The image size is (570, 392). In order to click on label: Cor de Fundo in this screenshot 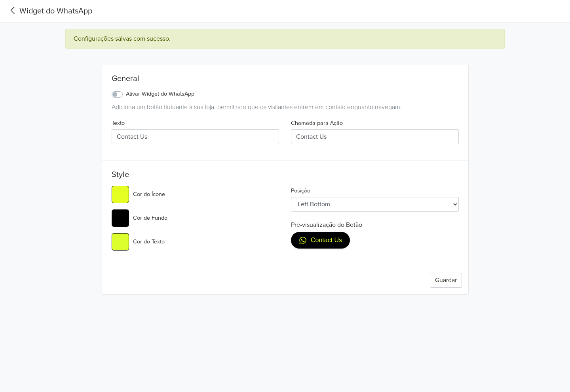, I will do `click(150, 218)`.